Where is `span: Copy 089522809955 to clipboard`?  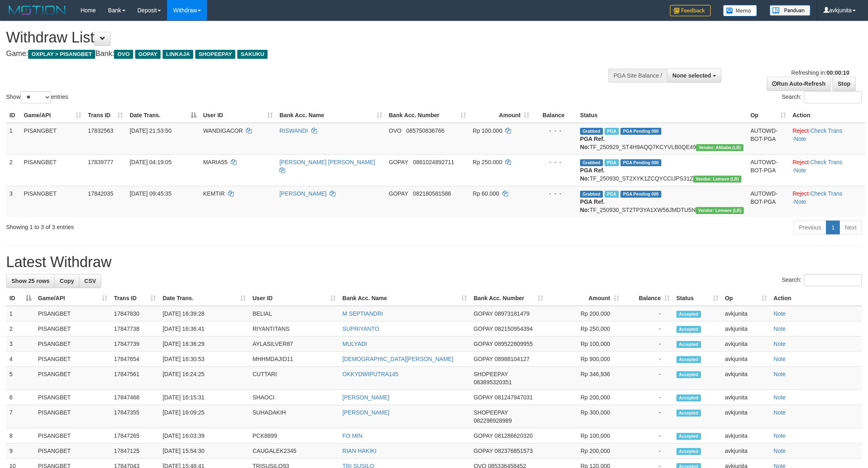 span: Copy 089522809955 to clipboard is located at coordinates (513, 344).